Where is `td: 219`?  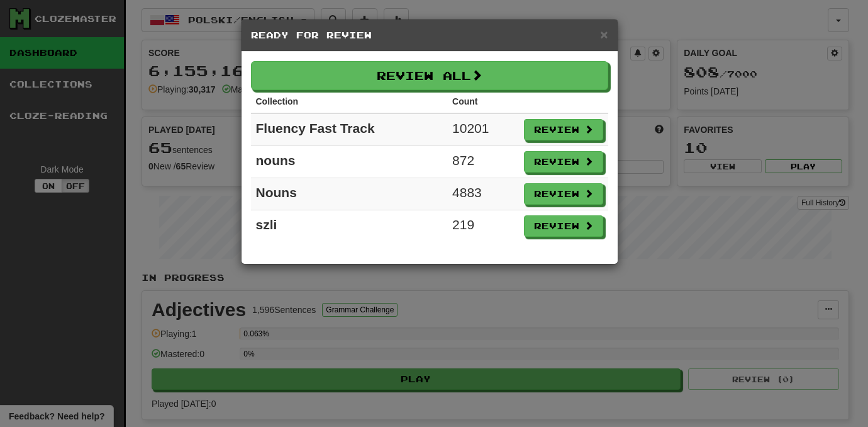
td: 219 is located at coordinates (483, 226).